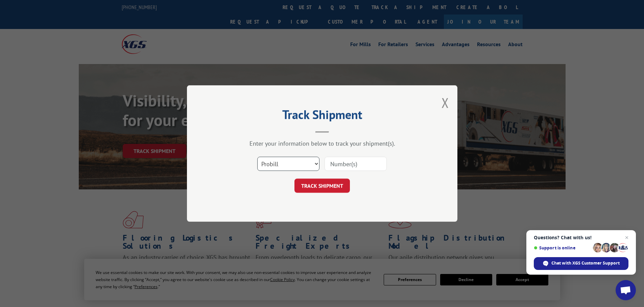 The image size is (644, 307). I want to click on div: Open chat, so click(626, 290).